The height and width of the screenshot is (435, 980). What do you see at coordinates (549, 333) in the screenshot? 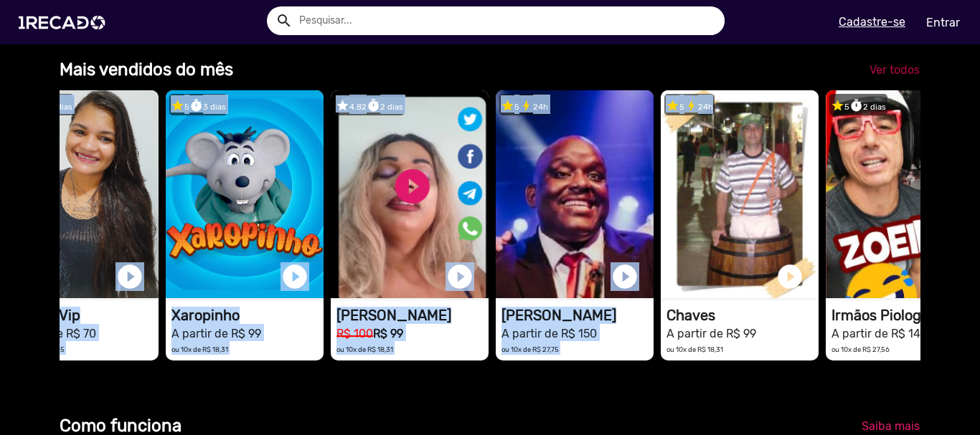
I see `small: A partir de R$ 150` at bounding box center [549, 333].